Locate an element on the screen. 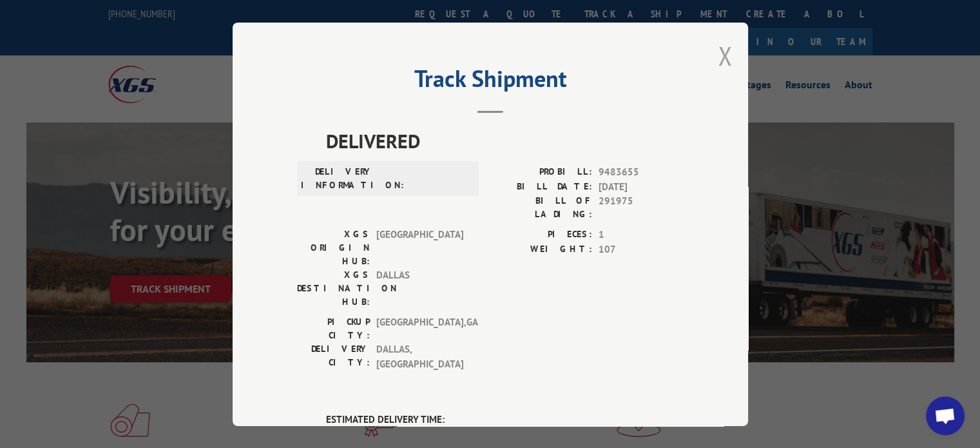 The height and width of the screenshot is (448, 980). span: 291975 is located at coordinates (642, 208).